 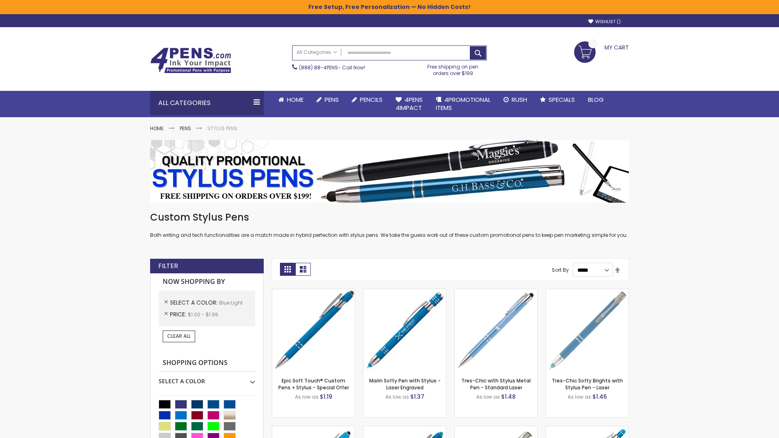 I want to click on img: Tres-Chic Softy Brights with Stylus Pen - Laser-Blue - Light, so click(x=587, y=330).